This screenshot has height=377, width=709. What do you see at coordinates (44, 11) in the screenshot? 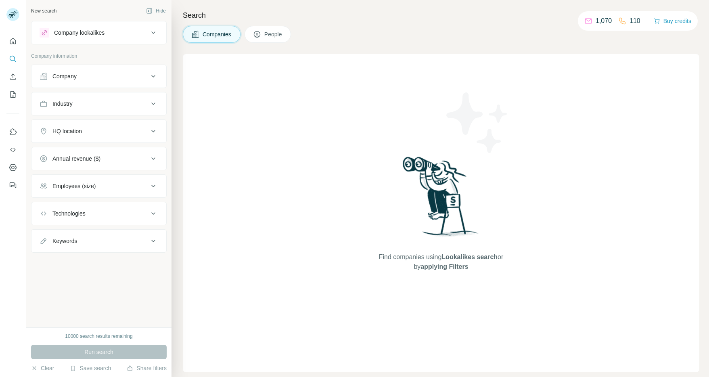
I see `div: New search` at bounding box center [44, 11].